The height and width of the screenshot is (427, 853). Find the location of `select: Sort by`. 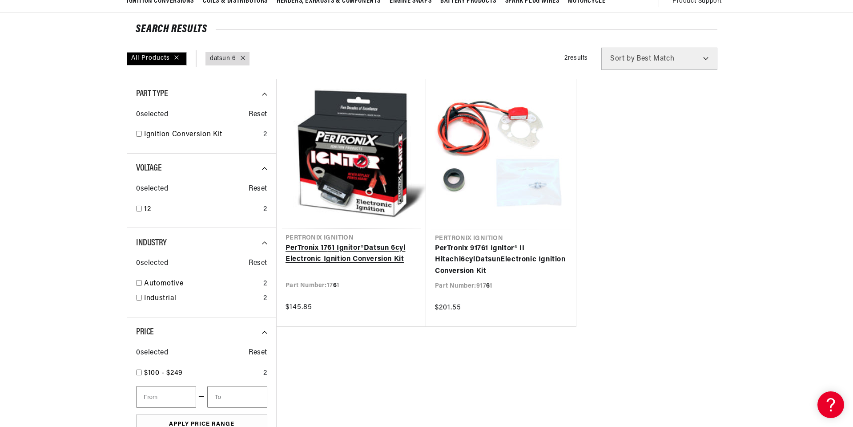

select: Sort by is located at coordinates (659, 59).